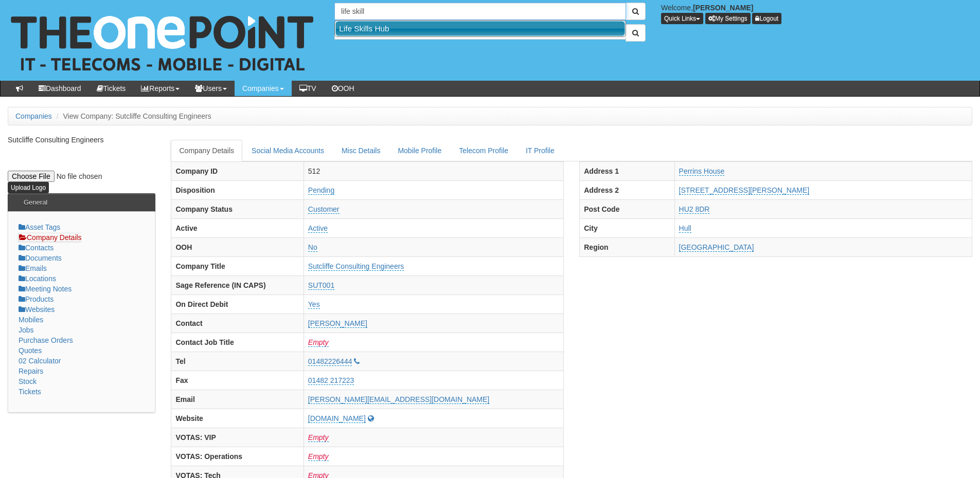 Image resolution: width=980 pixels, height=478 pixels. I want to click on a: Locations, so click(37, 278).